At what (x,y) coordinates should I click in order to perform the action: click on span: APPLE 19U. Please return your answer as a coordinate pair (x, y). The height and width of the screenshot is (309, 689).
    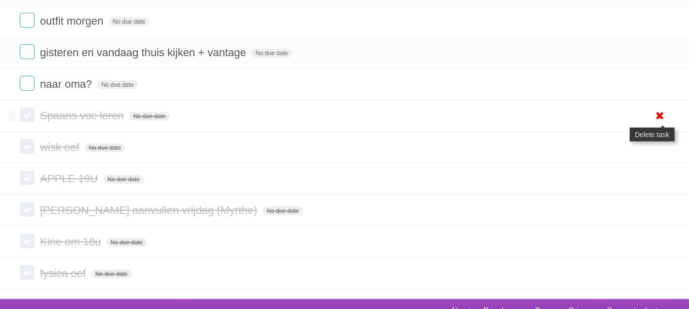
    Looking at the image, I should click on (70, 179).